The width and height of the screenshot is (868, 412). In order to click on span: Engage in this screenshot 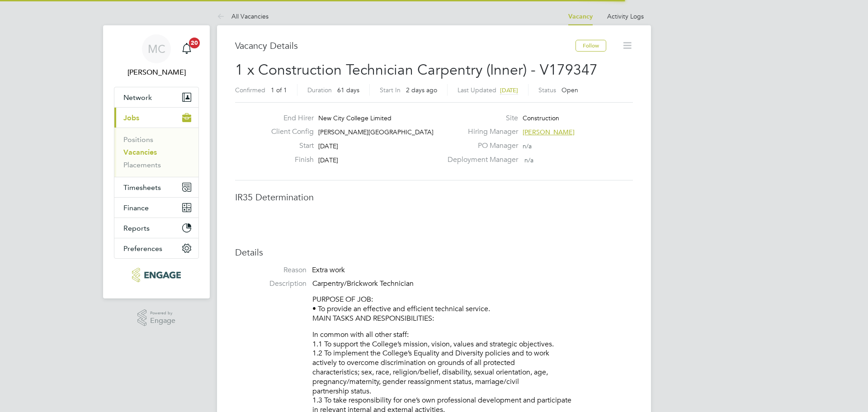, I will do `click(163, 320)`.